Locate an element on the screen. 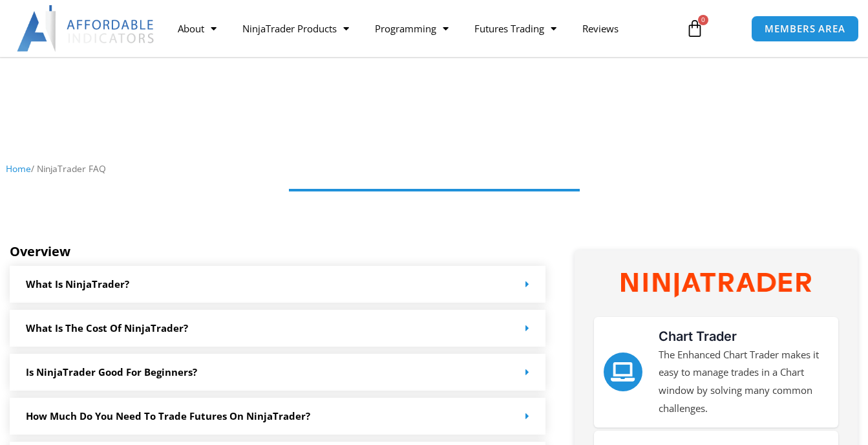  a: NinjaTrader Products is located at coordinates (295, 29).